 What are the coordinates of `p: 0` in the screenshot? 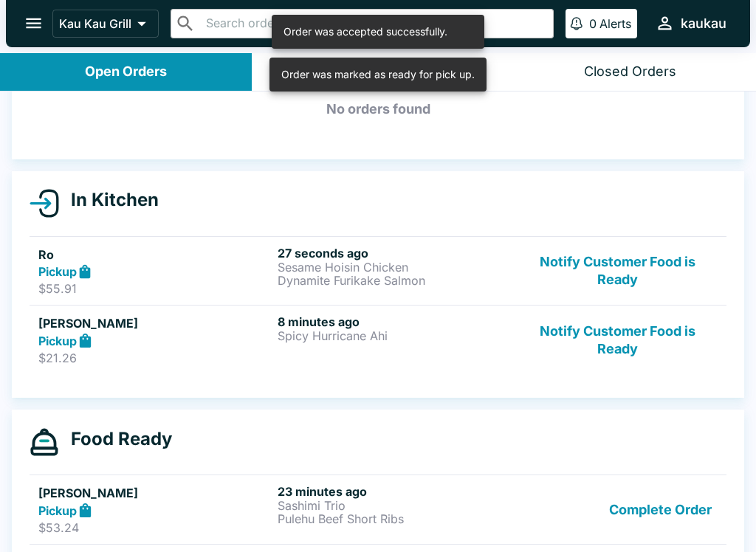 It's located at (593, 24).